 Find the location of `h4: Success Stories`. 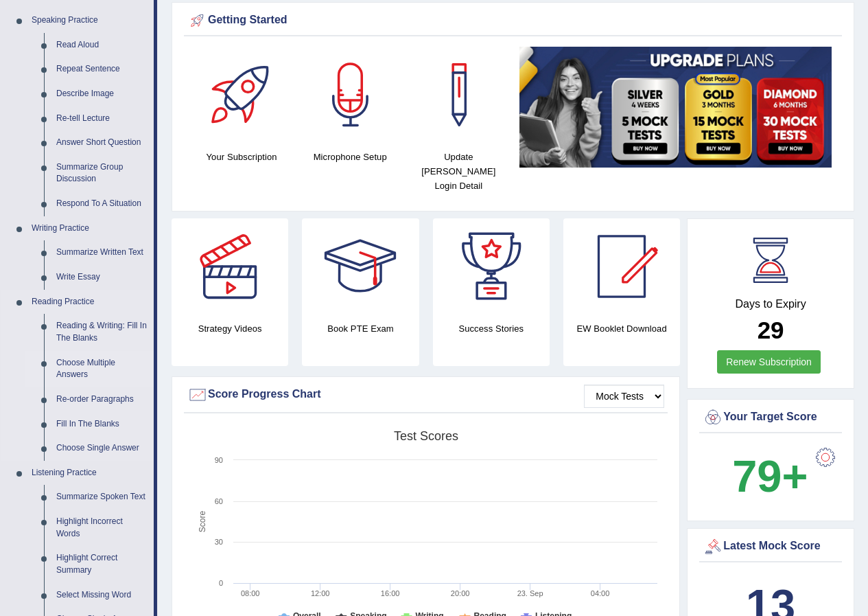

h4: Success Stories is located at coordinates (491, 328).